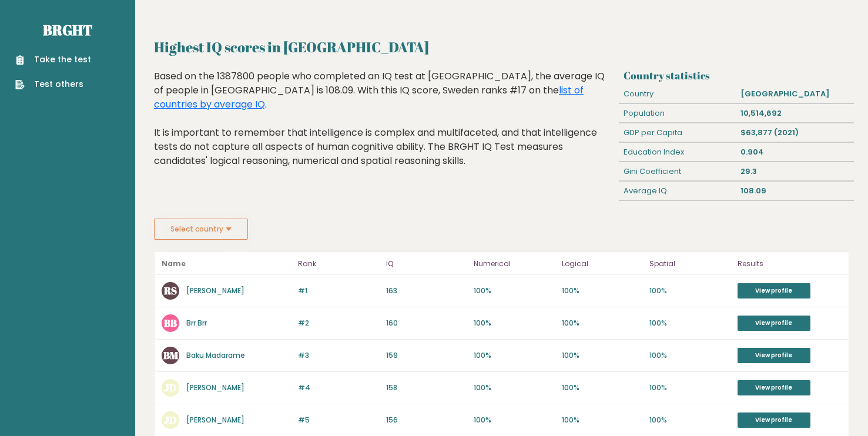 This screenshot has height=436, width=868. What do you see at coordinates (427, 355) in the screenshot?
I see `p: 159` at bounding box center [427, 355].